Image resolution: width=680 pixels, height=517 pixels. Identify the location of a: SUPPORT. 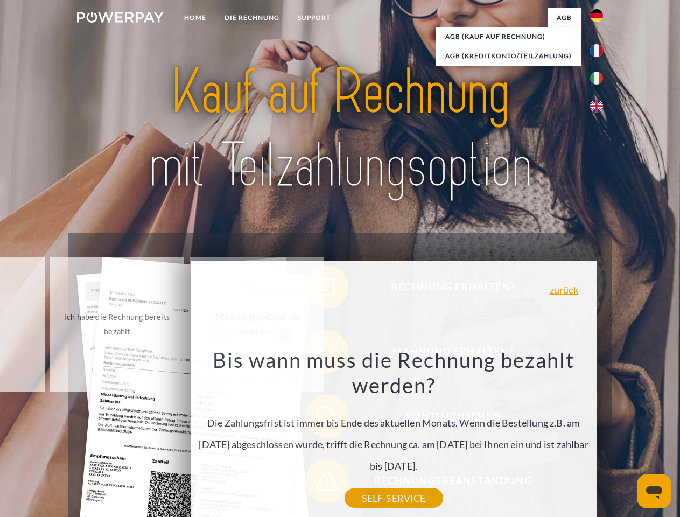
(314, 18).